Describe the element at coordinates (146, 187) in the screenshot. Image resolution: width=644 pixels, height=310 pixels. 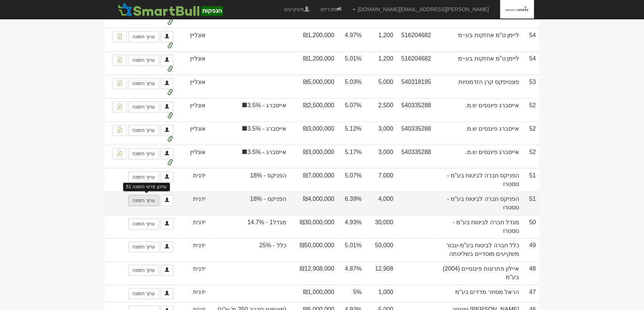
I see `div: עדכון פרטי הזמנה 51` at that location.